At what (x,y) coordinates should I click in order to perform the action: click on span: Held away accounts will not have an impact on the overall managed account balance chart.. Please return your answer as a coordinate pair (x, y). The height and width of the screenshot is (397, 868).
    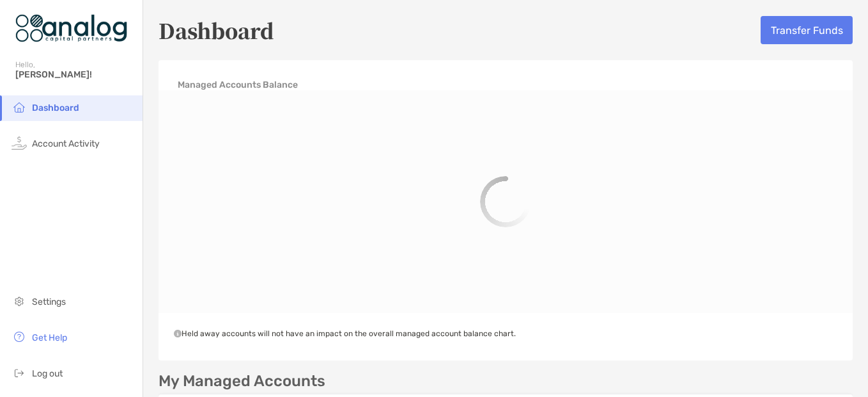
    Looking at the image, I should click on (345, 333).